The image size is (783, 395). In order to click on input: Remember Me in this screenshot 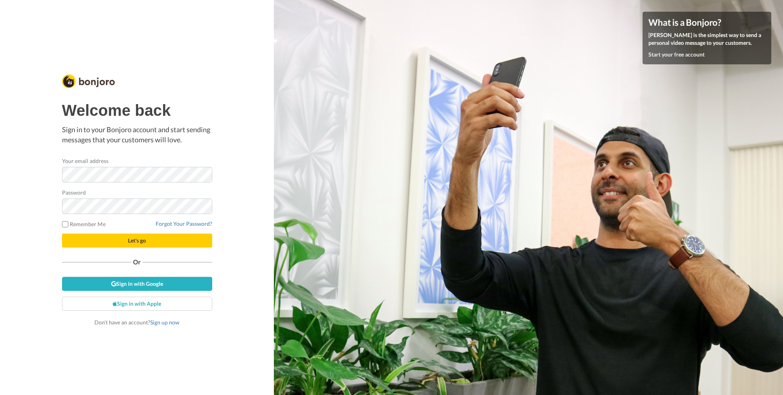, I will do `click(65, 224)`.